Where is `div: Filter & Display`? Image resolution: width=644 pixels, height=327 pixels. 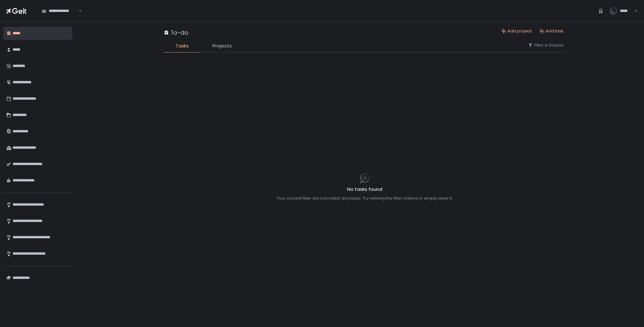
div: Filter & Display is located at coordinates (546, 46).